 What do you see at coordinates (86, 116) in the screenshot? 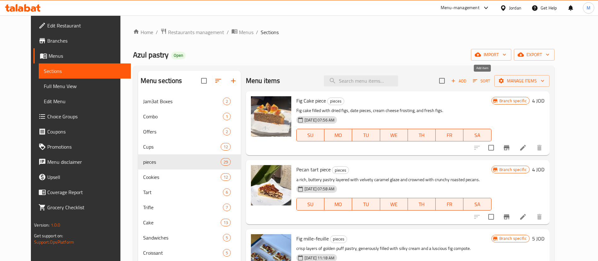
I see `span: Choice Groups` at bounding box center [86, 116].